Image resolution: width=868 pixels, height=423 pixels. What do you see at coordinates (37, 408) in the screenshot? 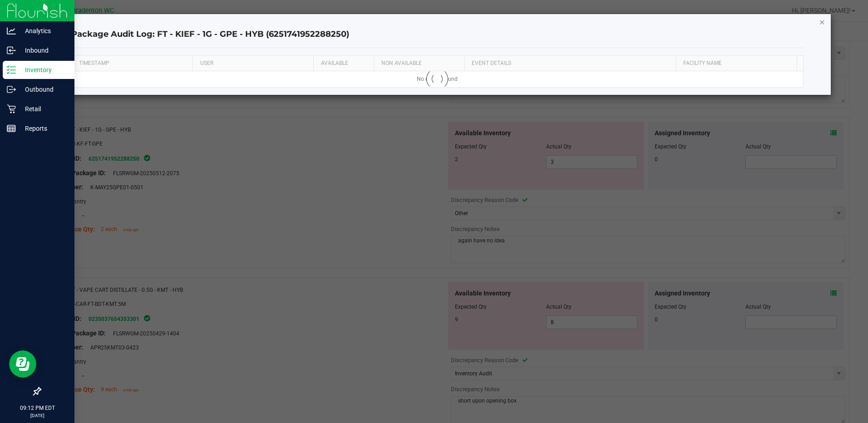
I see `p: 09:12 PM EDT` at bounding box center [37, 408].